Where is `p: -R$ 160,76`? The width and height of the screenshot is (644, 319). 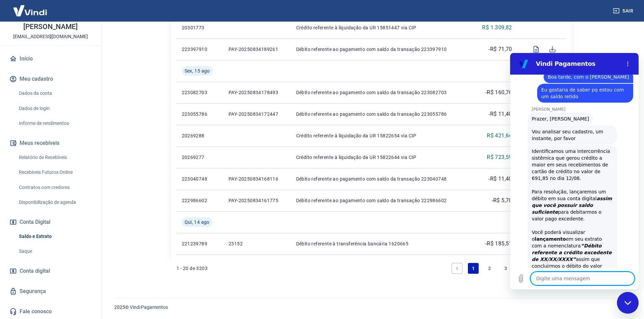 p: -R$ 160,76 is located at coordinates (499, 92).